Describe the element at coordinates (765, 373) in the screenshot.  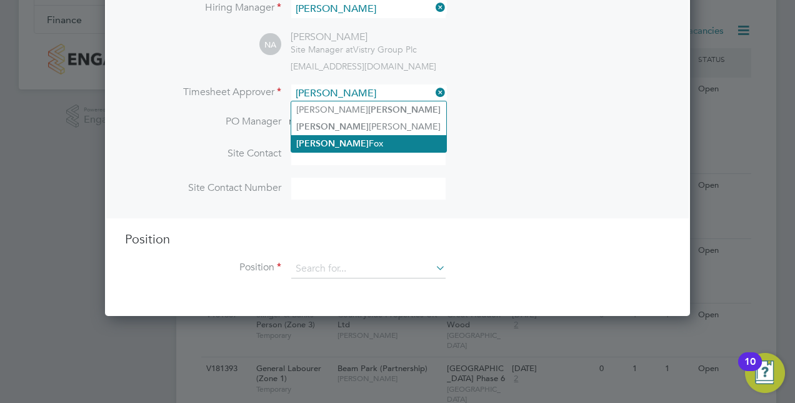
I see `button: Open Resource Center, 10 new notifications` at that location.